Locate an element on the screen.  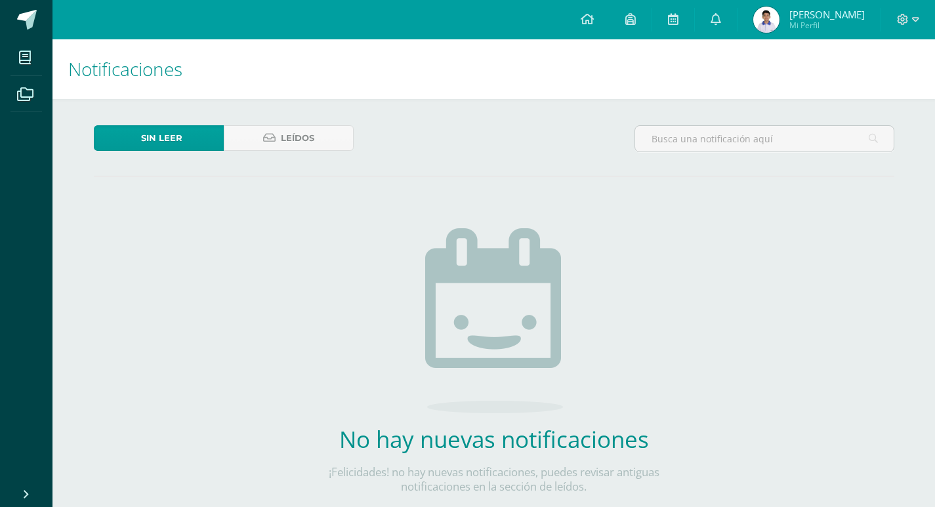
p: ¡Felicidades! no hay nuevas notificaciones, puedes revisar antiguas notificaciones en la sección ... is located at coordinates (494, 480).